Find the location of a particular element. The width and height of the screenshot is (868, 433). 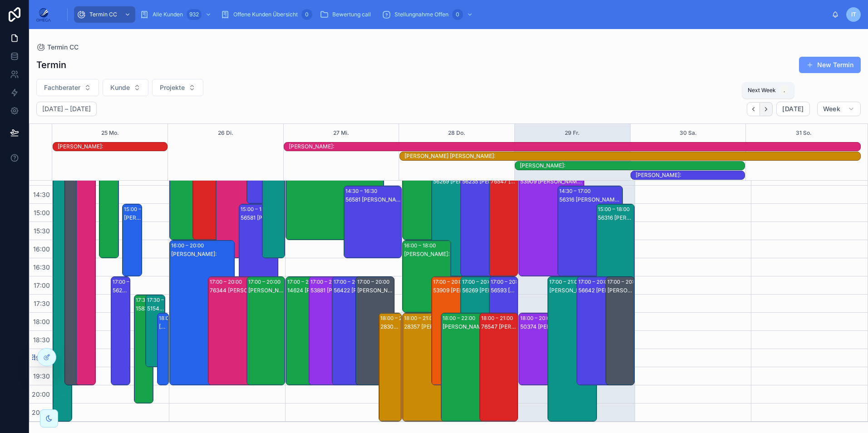

div: 14:30 – 17:00 is located at coordinates (576, 191).